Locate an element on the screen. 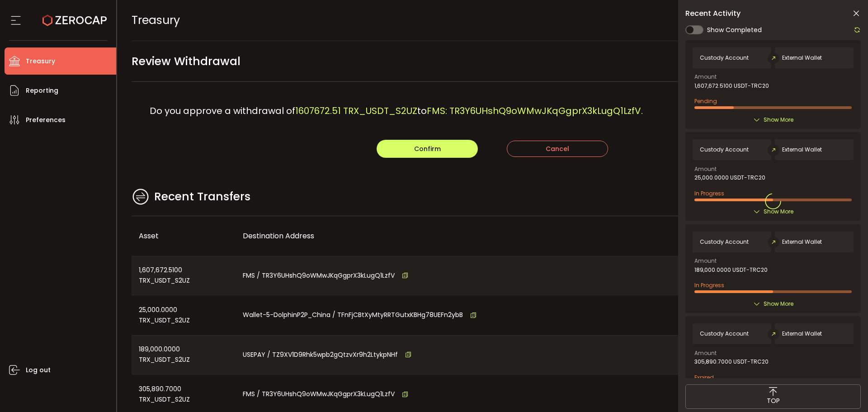  span: USEPAY / TZ9XV1D9Rhk5wpb2gQtzvXr9h2LtykpNHf is located at coordinates (320, 355).